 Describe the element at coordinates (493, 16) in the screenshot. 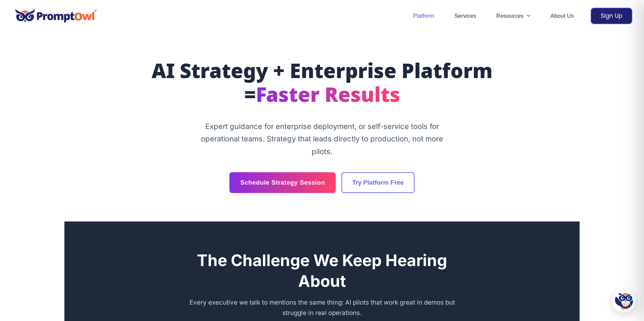

I see `nav: Site Navigation: Header` at that location.